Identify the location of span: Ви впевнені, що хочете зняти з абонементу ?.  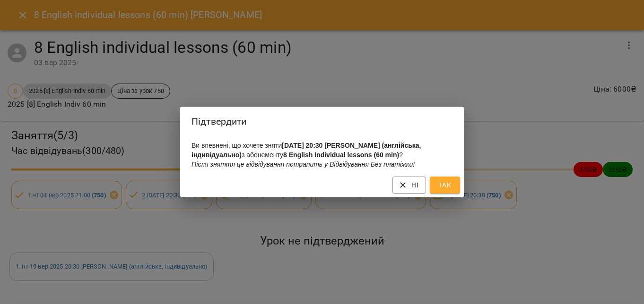
(306, 155).